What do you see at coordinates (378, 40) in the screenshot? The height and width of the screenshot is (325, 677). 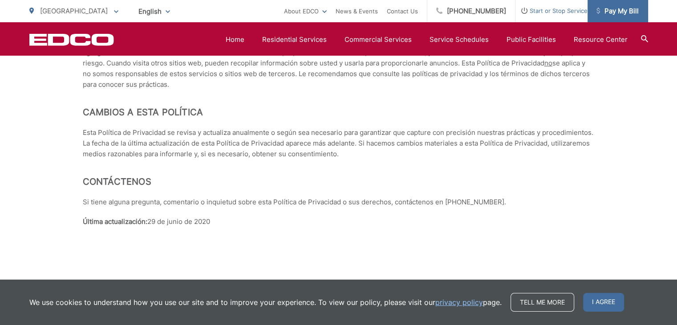 I see `a: Commercial Services` at bounding box center [378, 40].